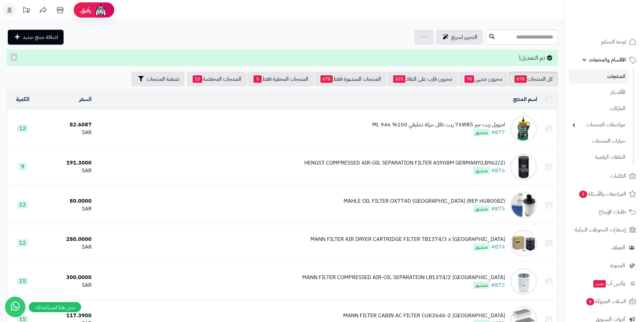  What do you see at coordinates (609, 283) in the screenshot?
I see `span: وآتس آب` at bounding box center [609, 283].